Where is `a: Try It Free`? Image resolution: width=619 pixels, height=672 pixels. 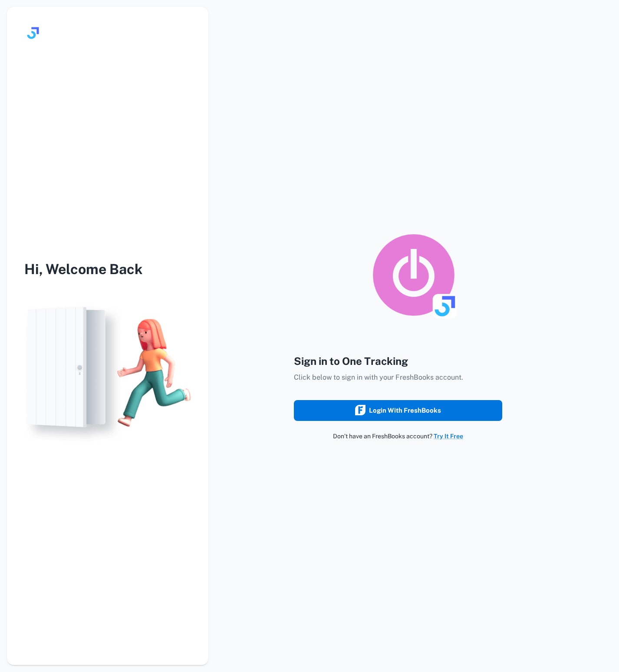
a: Try It Free is located at coordinates (449, 436).